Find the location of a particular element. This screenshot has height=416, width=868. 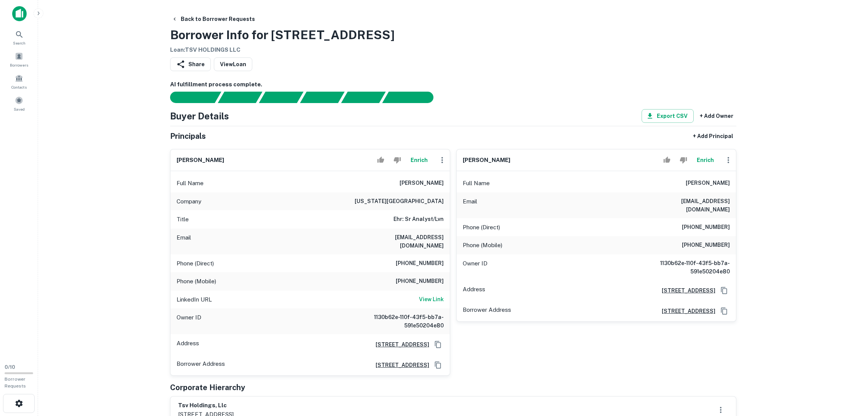

div: Contacts is located at coordinates (19, 82).